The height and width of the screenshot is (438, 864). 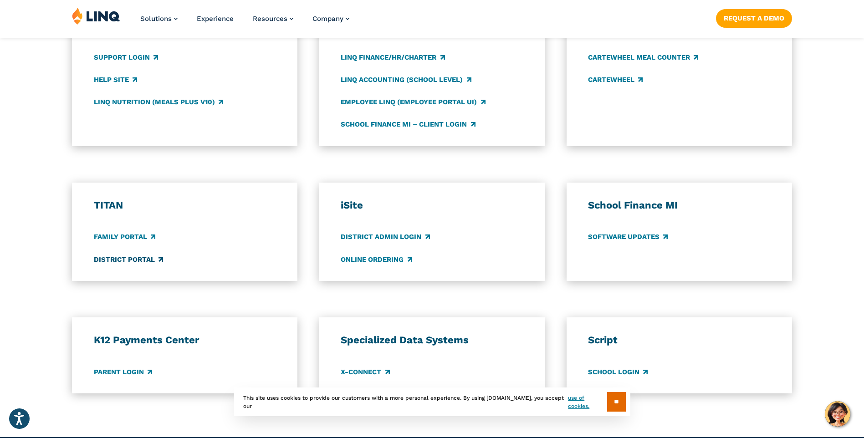 I want to click on a: Company, so click(x=331, y=19).